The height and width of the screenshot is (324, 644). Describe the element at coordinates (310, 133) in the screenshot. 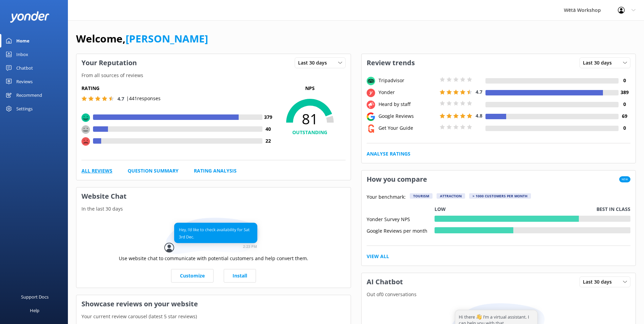

I see `h4: OUTSTANDING` at that location.